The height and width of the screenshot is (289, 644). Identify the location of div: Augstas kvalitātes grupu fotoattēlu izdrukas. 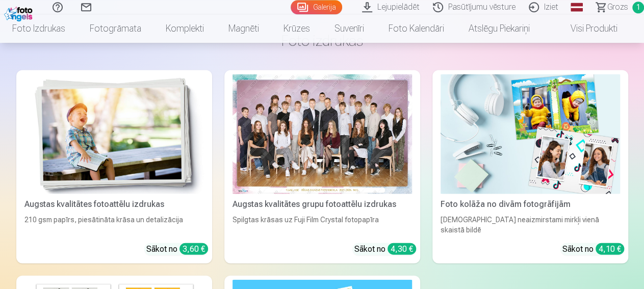
(322, 204).